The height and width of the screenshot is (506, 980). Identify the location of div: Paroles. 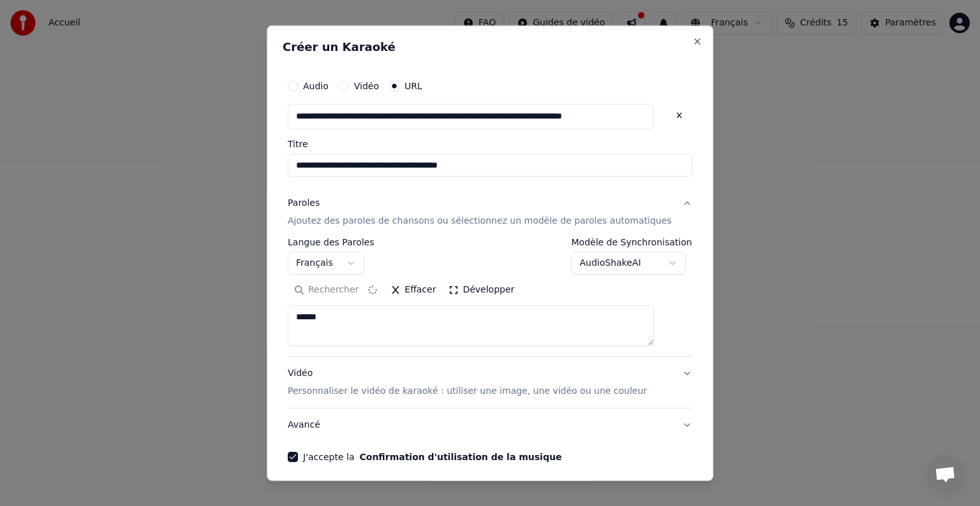
(304, 203).